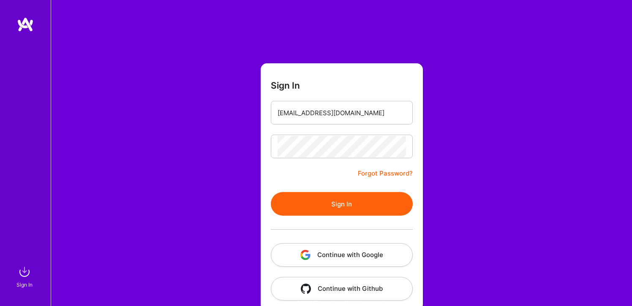 The image size is (632, 306). Describe the element at coordinates (25, 24) in the screenshot. I see `img: logo` at that location.